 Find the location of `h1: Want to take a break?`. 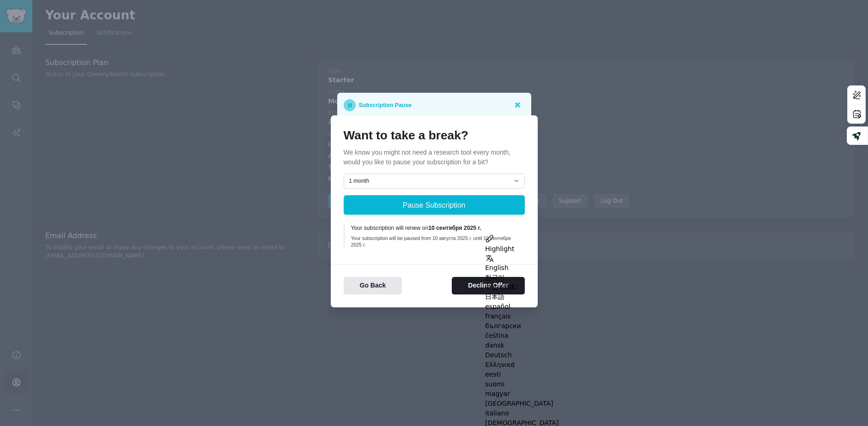

h1: Want to take a break? is located at coordinates (434, 136).